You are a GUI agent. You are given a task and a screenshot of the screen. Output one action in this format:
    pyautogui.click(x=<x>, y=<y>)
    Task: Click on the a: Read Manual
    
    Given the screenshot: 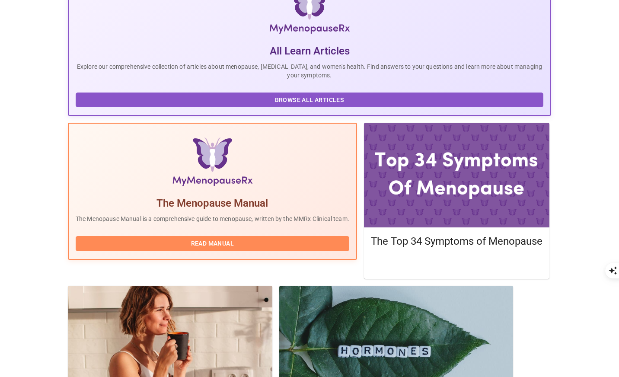 What is the action you would take?
    pyautogui.click(x=213, y=242)
    